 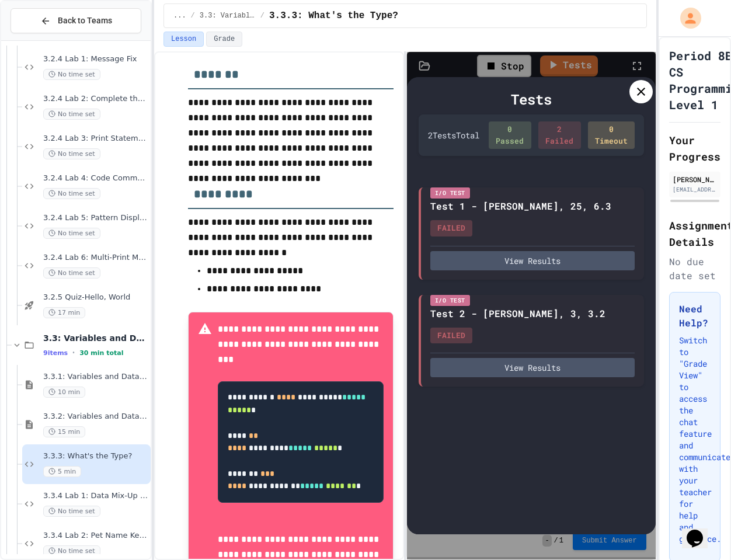 What do you see at coordinates (96, 178) in the screenshot?
I see `span: 3.2.4 Lab 4: Code Commentary Creator` at bounding box center [96, 178].